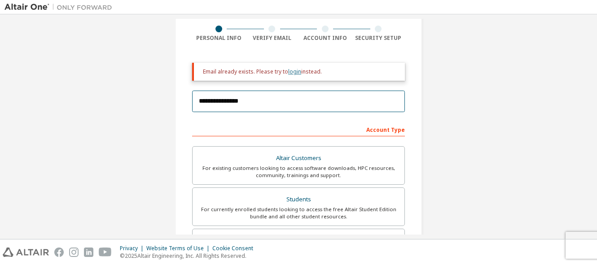 This screenshot has height=265, width=597. Describe the element at coordinates (59, 252) in the screenshot. I see `img: facebook.svg` at that location.